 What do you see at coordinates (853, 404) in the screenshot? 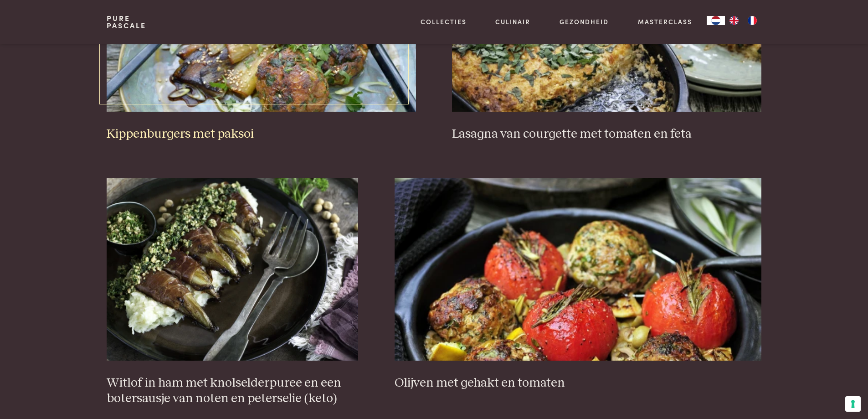
I see `button: Uw voorkeuren voor toestemming voor trackingtechnologieën` at bounding box center [853, 404].